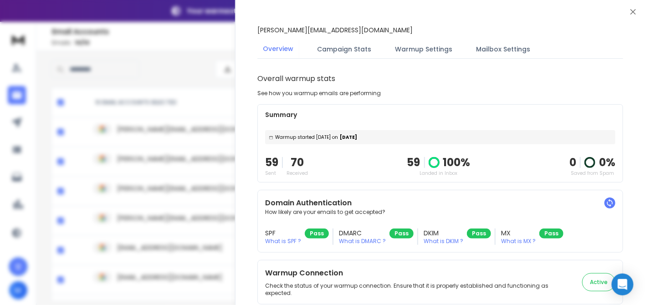  What do you see at coordinates (418, 273) in the screenshot?
I see `h2: Warmup Connection` at bounding box center [418, 273].